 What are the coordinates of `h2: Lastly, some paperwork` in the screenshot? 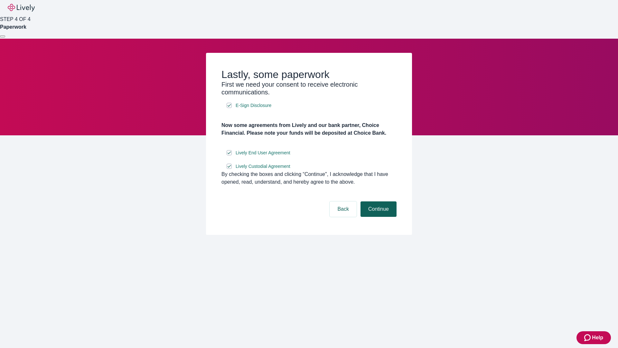 It's located at (309, 74).